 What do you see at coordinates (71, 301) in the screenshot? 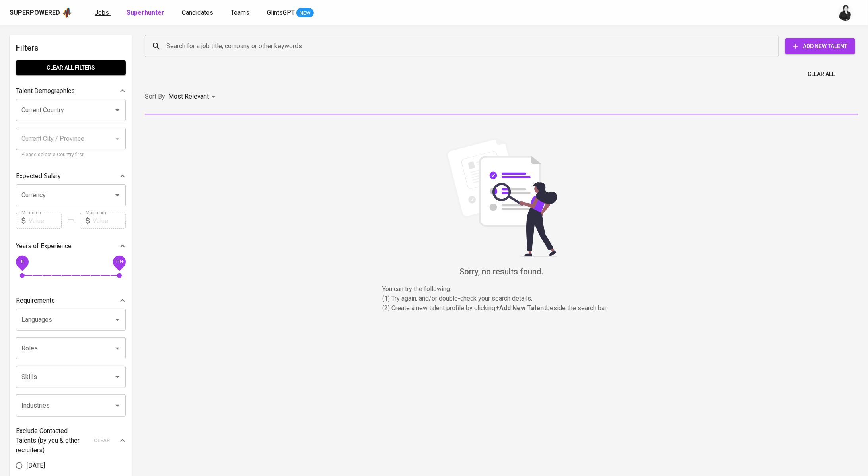
I see `div: Requirements` at bounding box center [71, 301].